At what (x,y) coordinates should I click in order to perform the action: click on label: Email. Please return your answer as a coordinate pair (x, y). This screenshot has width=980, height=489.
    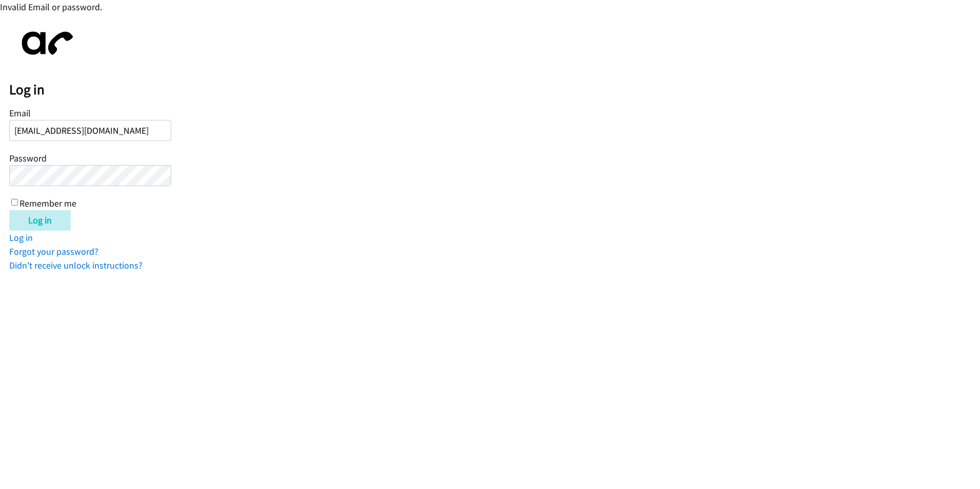
    Looking at the image, I should click on (20, 113).